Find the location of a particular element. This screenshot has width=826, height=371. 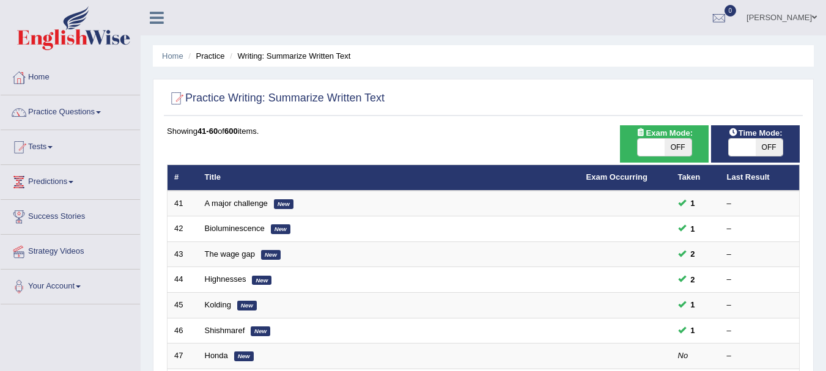

a: Kolding is located at coordinates (218, 305).